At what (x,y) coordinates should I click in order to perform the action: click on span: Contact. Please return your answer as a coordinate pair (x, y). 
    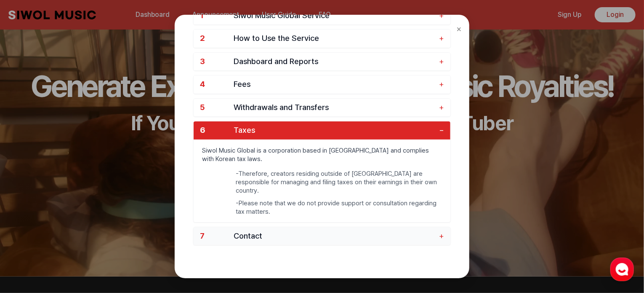
    Looking at the image, I should click on (334, 236).